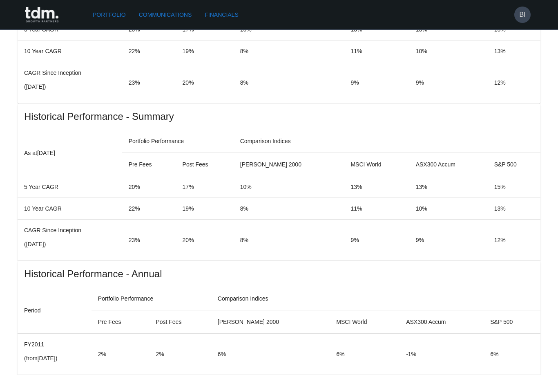  What do you see at coordinates (522, 15) in the screenshot?
I see `h6: BI` at bounding box center [522, 15].